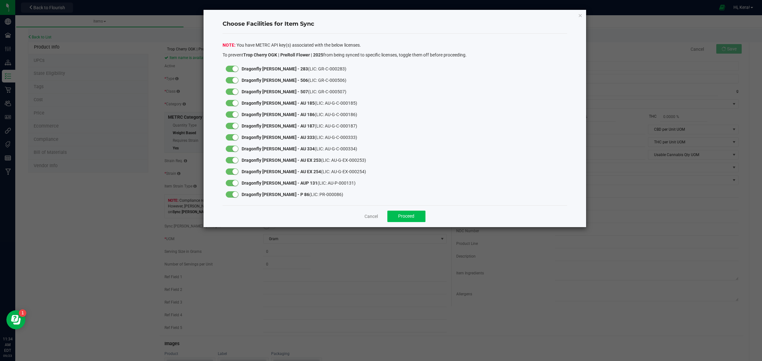  Describe the element at coordinates (406, 217) in the screenshot. I see `button: Proceed` at that location.